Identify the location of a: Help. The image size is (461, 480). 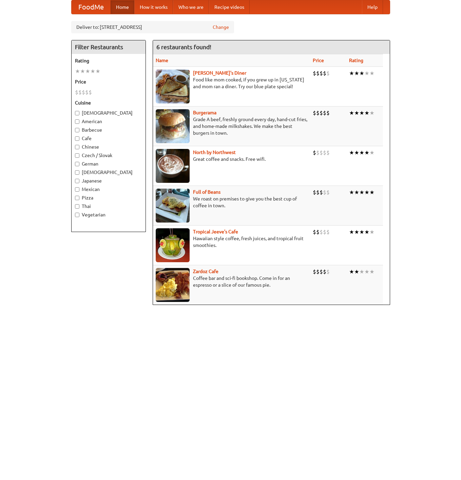
(372, 7).